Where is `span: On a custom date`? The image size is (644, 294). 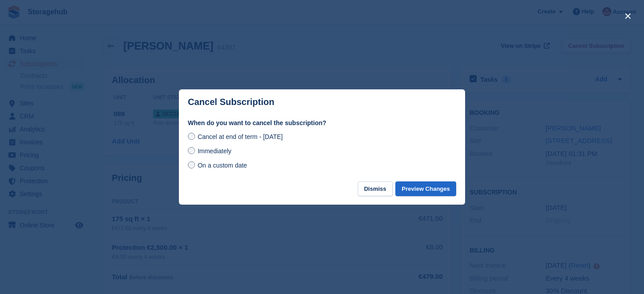 span: On a custom date is located at coordinates (222, 165).